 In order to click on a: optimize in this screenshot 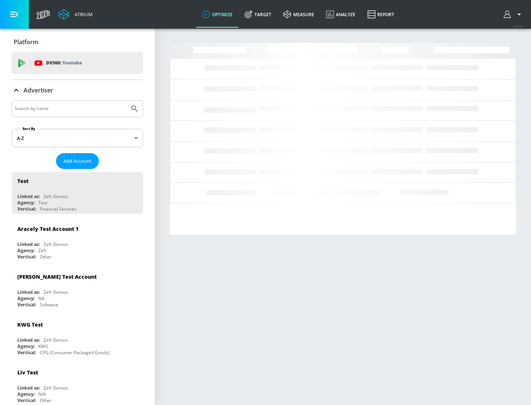, I will do `click(217, 14)`.